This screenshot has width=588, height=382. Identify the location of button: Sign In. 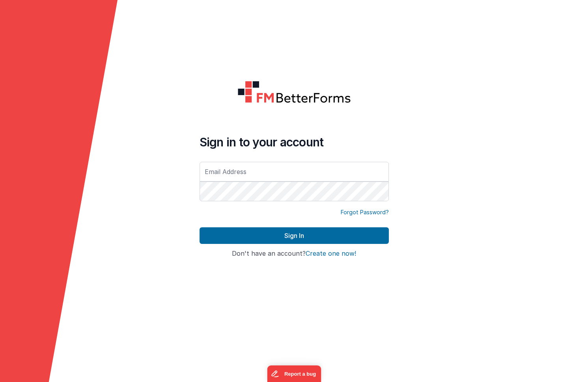
(294, 236).